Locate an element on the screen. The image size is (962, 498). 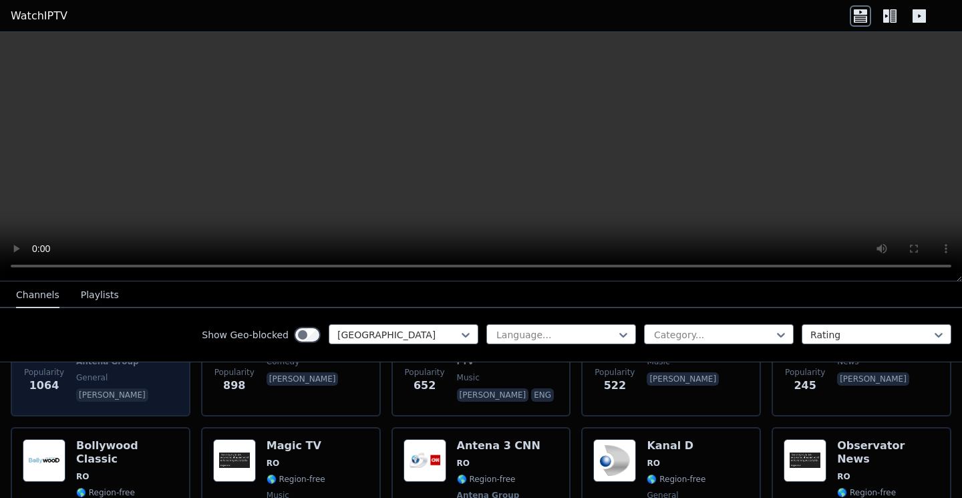
span: 898 is located at coordinates (234, 386).